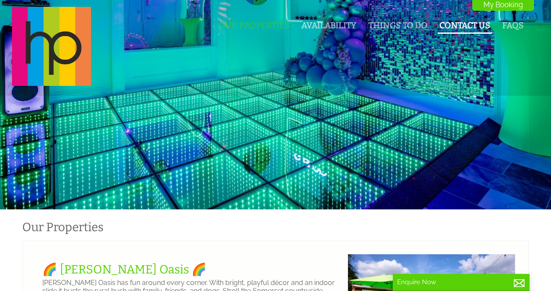 The image size is (551, 291). I want to click on h1: Our Properties, so click(187, 227).